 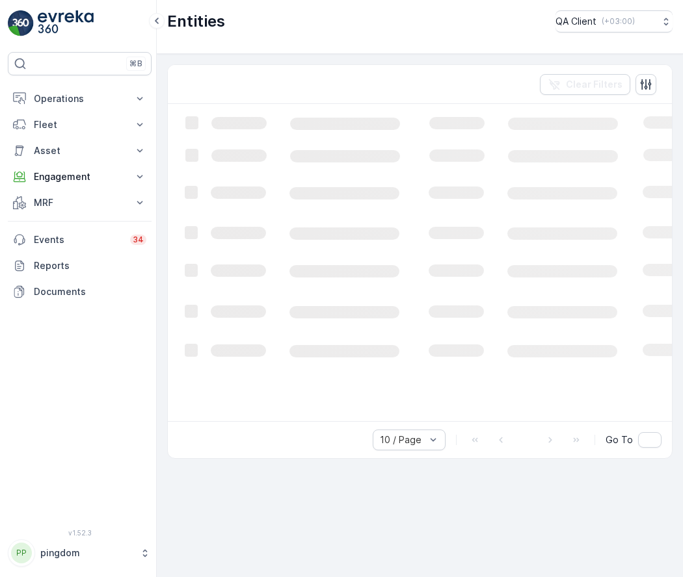 I want to click on button: Operations, so click(x=79, y=99).